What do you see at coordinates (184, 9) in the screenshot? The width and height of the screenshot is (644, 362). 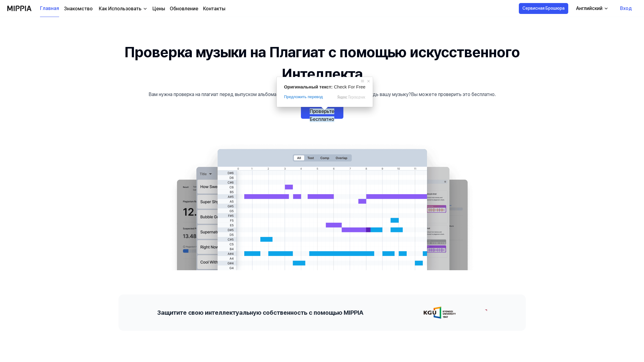 I see `a: Обновление` at bounding box center [184, 9].